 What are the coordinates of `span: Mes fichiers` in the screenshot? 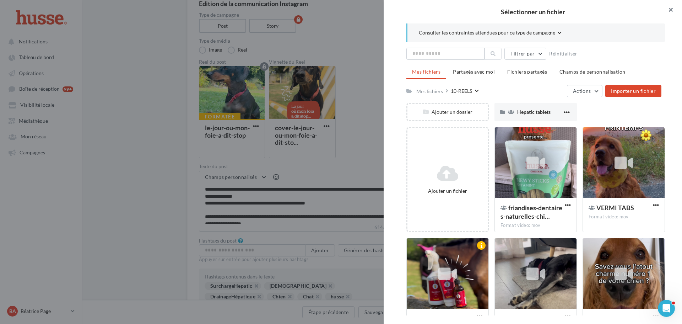 It's located at (427, 71).